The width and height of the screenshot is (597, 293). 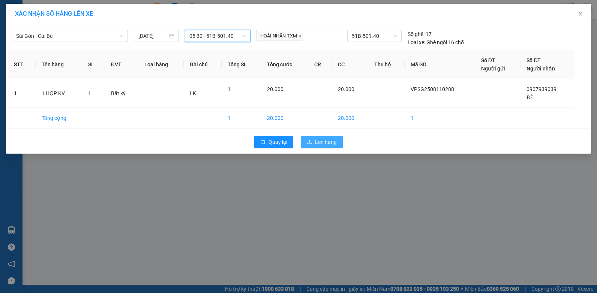 What do you see at coordinates (530, 97) in the screenshot?
I see `span: ĐỀ` at bounding box center [530, 97].